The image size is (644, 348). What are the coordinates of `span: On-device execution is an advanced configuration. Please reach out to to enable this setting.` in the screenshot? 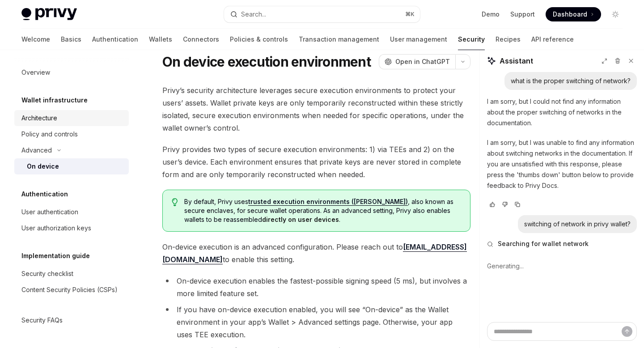 It's located at (316, 253).